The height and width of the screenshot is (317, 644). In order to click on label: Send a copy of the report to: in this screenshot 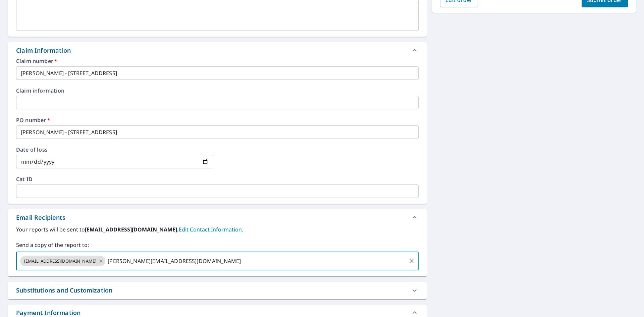, I will do `click(218, 245)`.